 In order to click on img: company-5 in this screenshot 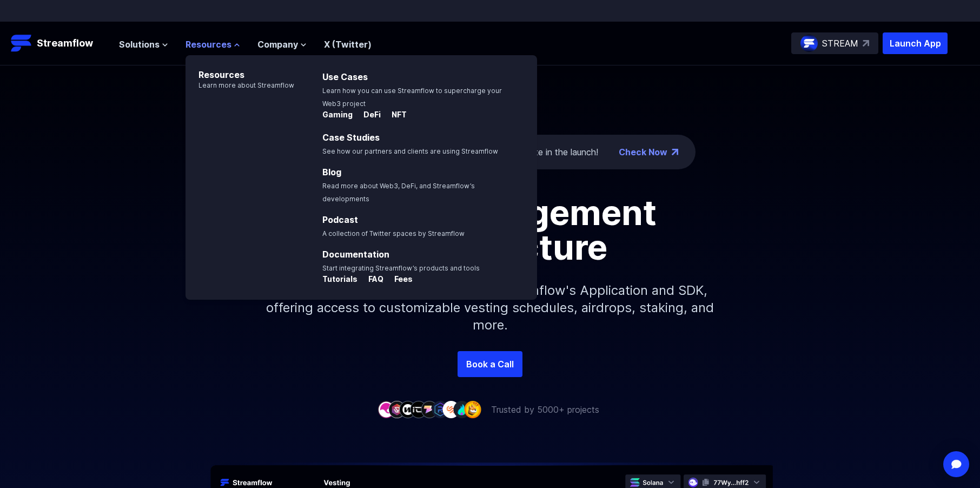, I will do `click(430, 409)`.